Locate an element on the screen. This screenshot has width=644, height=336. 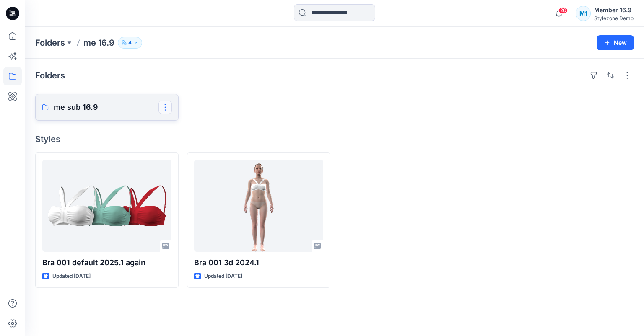
p: Bra 001 default 2025.1 again is located at coordinates (107, 263).